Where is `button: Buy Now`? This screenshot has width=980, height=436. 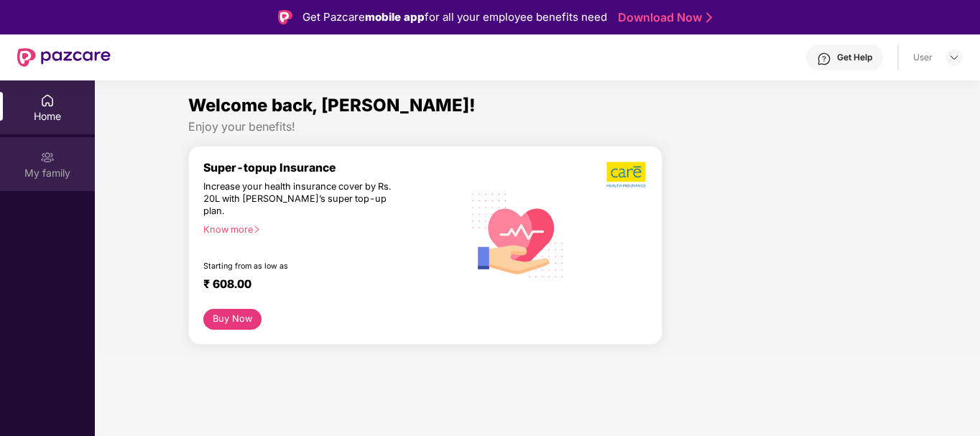 button: Buy Now is located at coordinates (232, 319).